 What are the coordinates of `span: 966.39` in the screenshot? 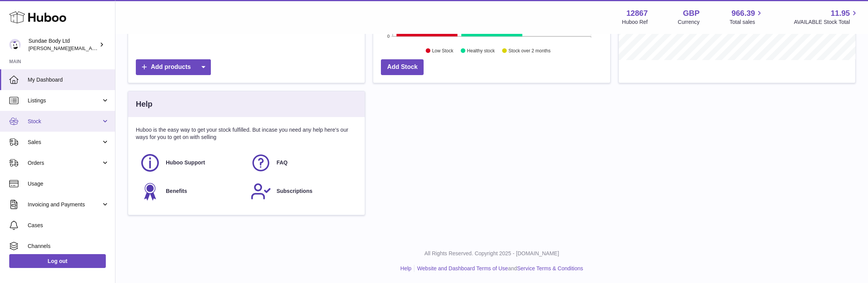 It's located at (743, 13).